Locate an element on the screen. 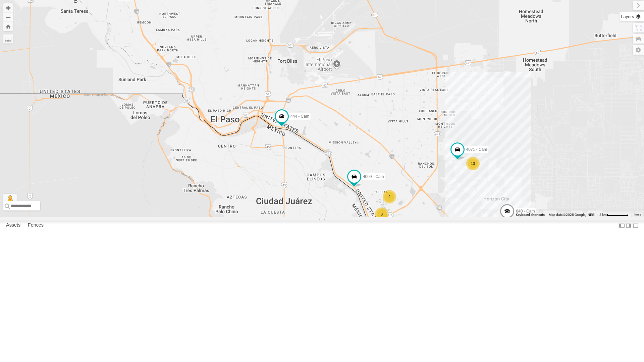 Image resolution: width=644 pixels, height=362 pixels. button: Keyboard shortcuts is located at coordinates (530, 215).